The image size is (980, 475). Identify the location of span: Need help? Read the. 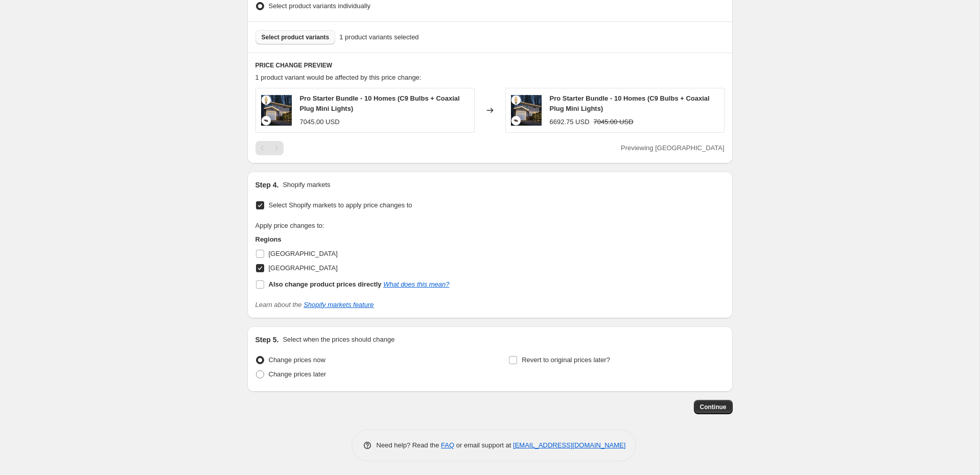
(409, 445).